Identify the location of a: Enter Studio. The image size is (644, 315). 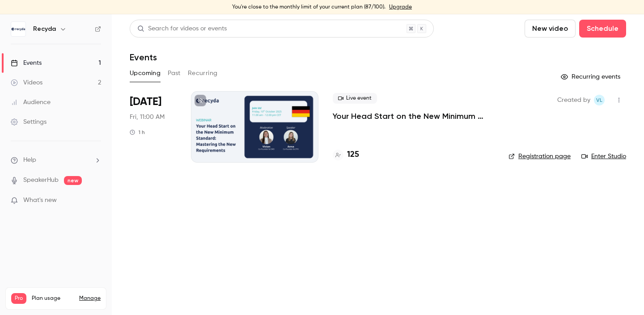
(604, 156).